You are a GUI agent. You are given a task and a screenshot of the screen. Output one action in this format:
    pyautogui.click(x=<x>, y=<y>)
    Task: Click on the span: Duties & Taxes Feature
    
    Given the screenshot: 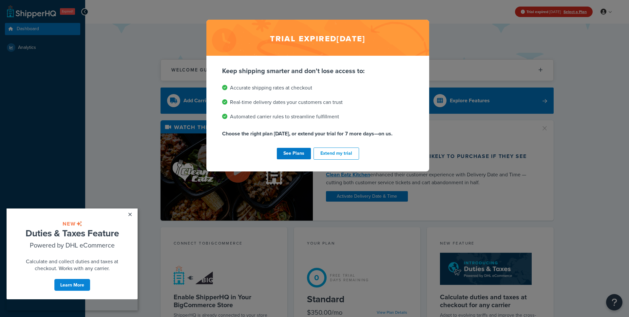 What is the action you would take?
    pyautogui.click(x=66, y=25)
    